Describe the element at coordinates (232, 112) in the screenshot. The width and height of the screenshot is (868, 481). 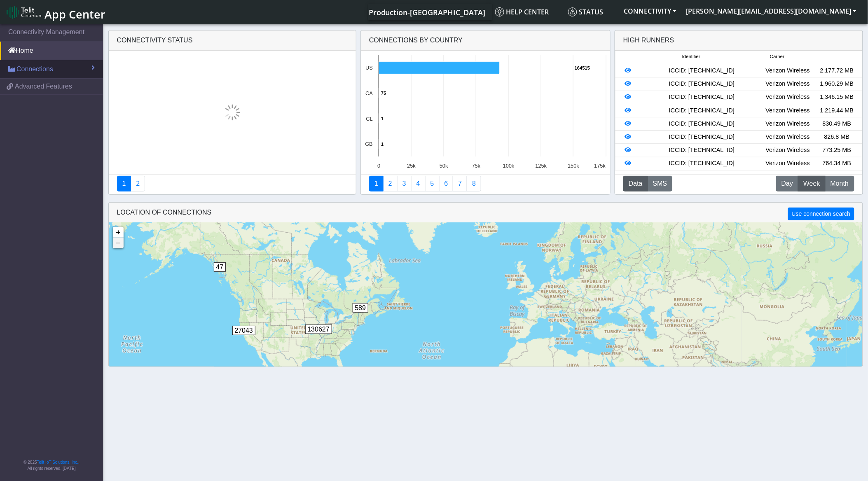
I see `img: loading.gif` at that location.